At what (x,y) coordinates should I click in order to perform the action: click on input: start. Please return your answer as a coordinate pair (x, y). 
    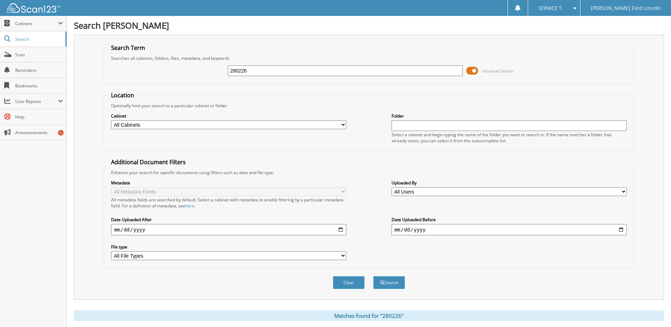
    Looking at the image, I should click on (228, 230).